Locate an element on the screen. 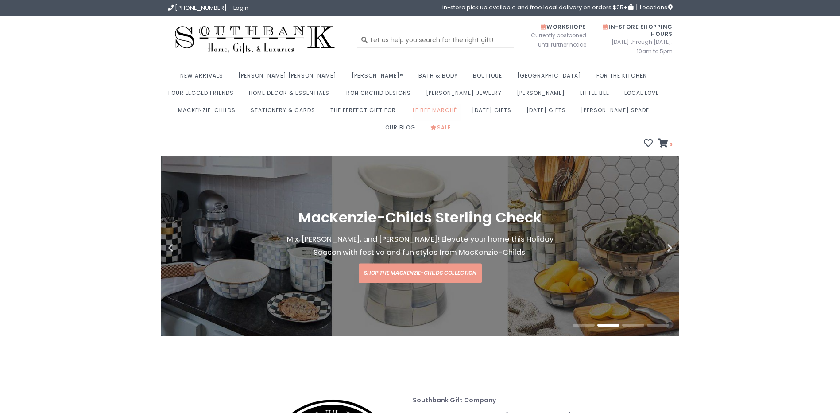 The height and width of the screenshot is (413, 840). button: 4 of 4 is located at coordinates (658, 325).